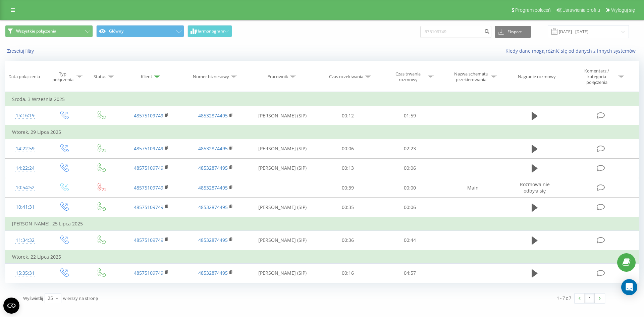  Describe the element at coordinates (49, 31) in the screenshot. I see `button: Wszystkie połączenia` at that location.